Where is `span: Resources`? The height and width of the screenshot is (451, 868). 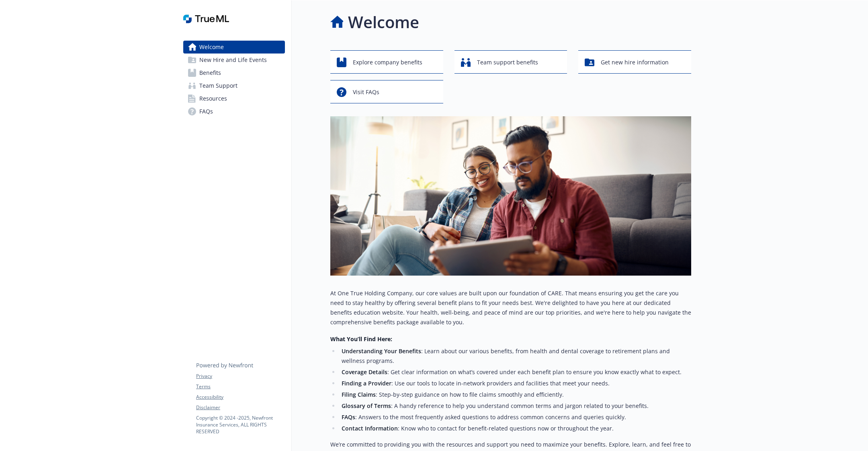 span: Resources is located at coordinates (213, 99).